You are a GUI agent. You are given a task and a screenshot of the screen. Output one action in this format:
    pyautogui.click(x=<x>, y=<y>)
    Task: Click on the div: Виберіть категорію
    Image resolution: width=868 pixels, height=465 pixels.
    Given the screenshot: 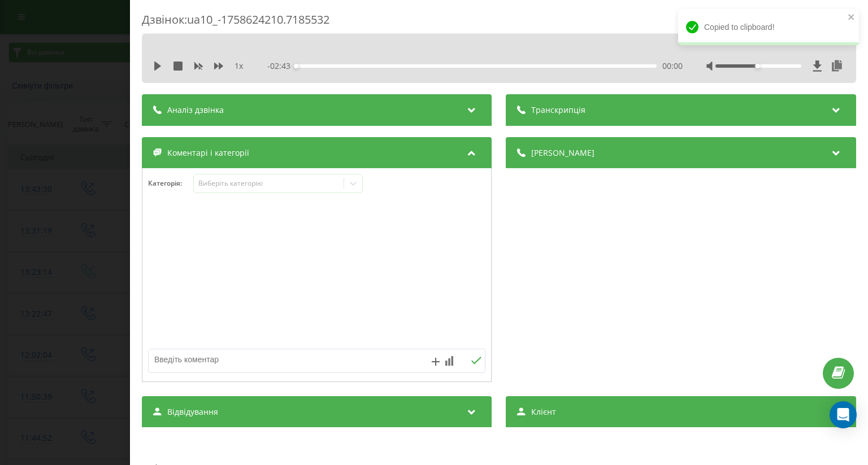 What is the action you would take?
    pyautogui.click(x=269, y=183)
    